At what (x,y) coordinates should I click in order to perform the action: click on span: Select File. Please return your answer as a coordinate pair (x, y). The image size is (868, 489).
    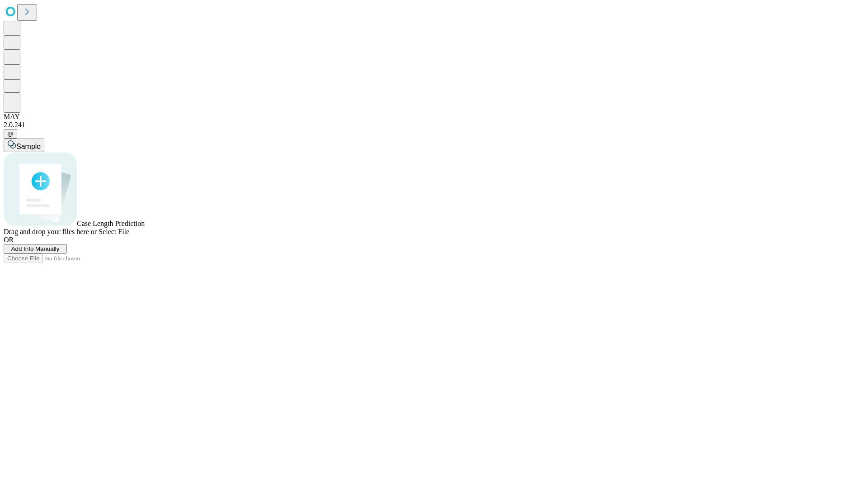
    Looking at the image, I should click on (114, 231).